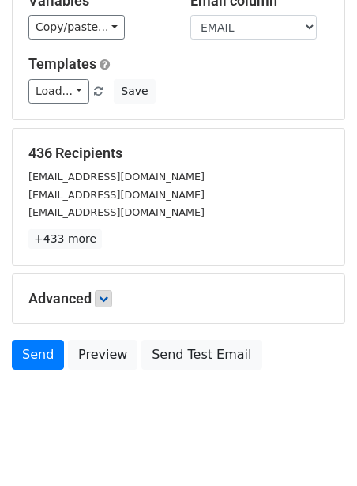 The width and height of the screenshot is (357, 486). Describe the element at coordinates (65, 239) in the screenshot. I see `a: +433 more` at that location.